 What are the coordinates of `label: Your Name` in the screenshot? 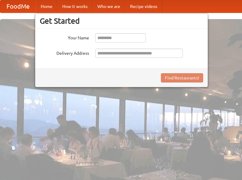 It's located at (64, 37).